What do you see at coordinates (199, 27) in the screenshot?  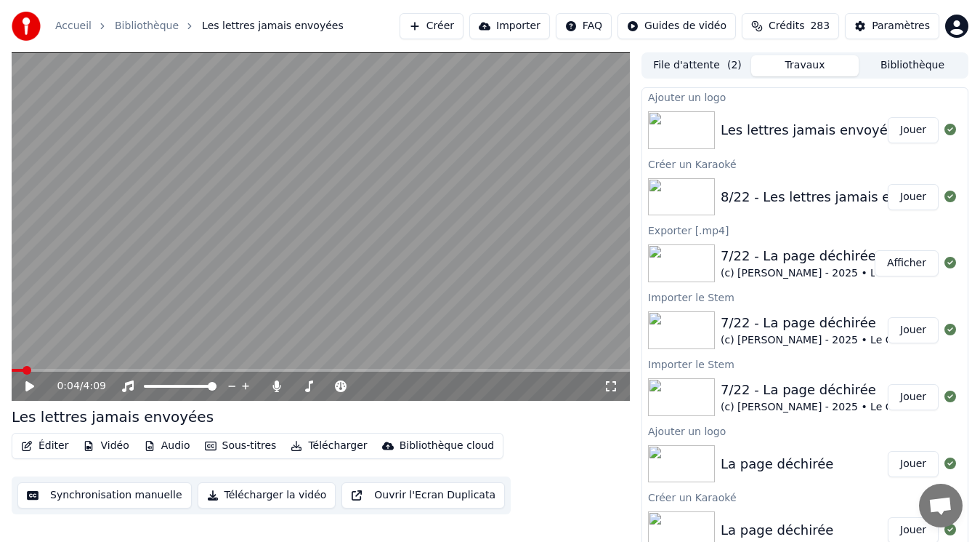 I see `nav: breadcrumb` at bounding box center [199, 27].